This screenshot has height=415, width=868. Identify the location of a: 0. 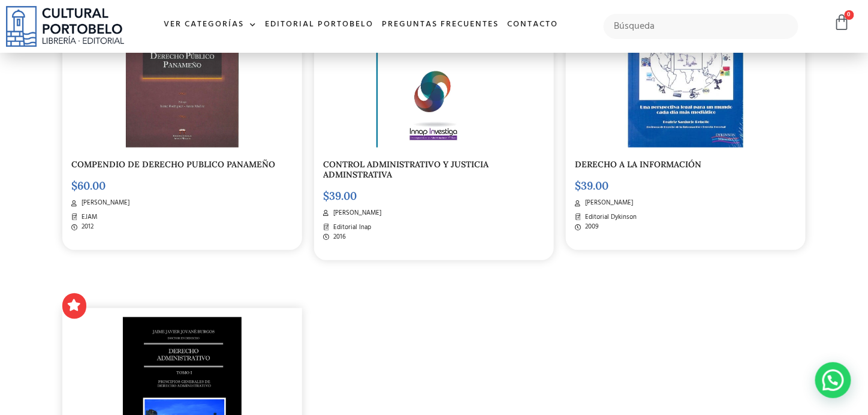
(843, 22).